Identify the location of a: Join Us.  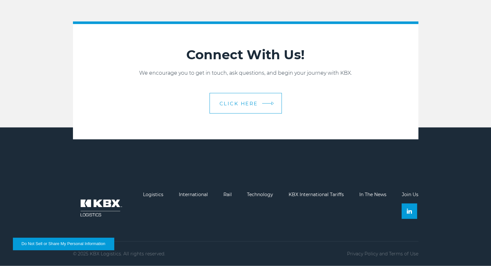
(409, 195).